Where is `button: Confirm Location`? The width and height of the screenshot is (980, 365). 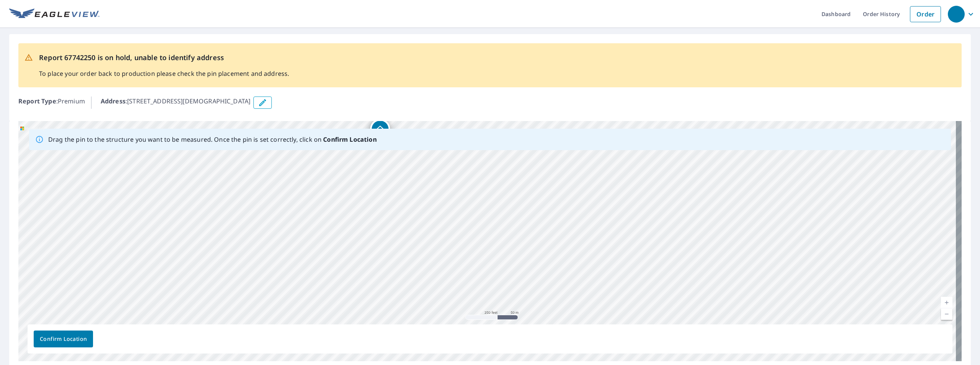
button: Confirm Location is located at coordinates (63, 339).